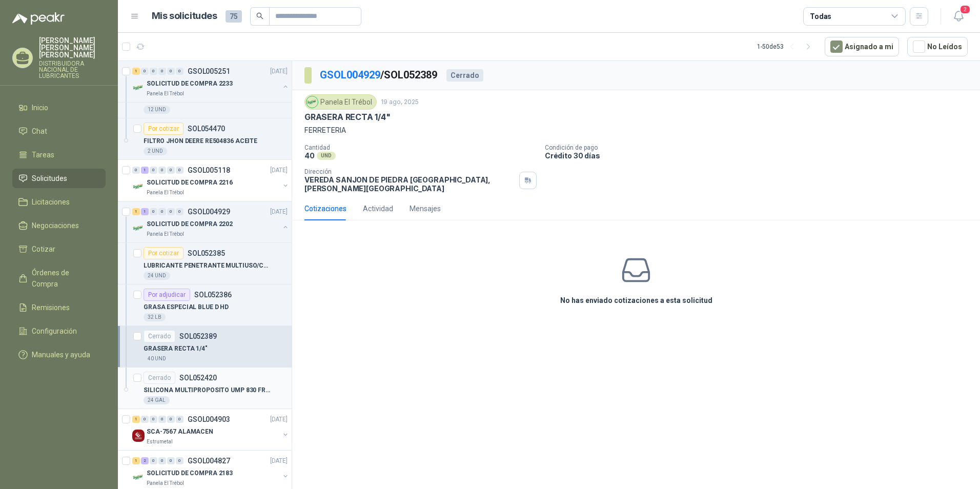  I want to click on p: FERRETERIA, so click(636, 130).